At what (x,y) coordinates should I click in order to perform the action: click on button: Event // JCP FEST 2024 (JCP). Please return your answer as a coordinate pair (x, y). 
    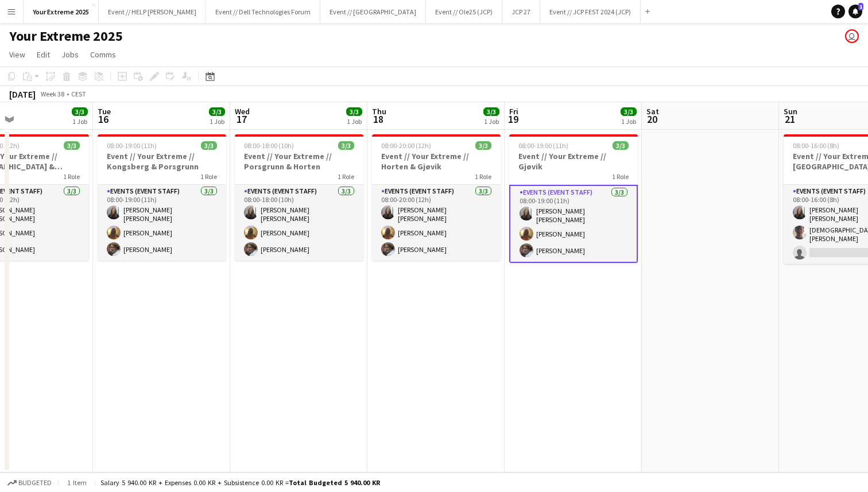
    Looking at the image, I should click on (590, 12).